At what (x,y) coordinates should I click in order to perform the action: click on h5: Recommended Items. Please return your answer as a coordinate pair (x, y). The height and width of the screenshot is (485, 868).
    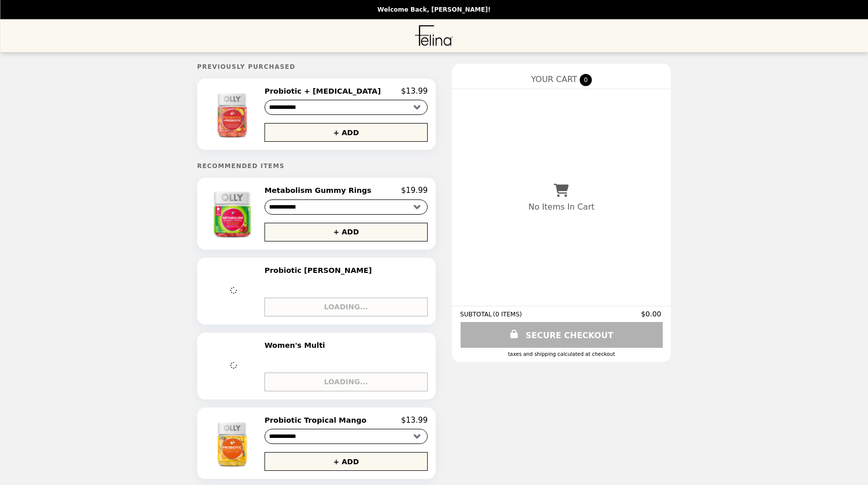
    Looking at the image, I should click on (316, 166).